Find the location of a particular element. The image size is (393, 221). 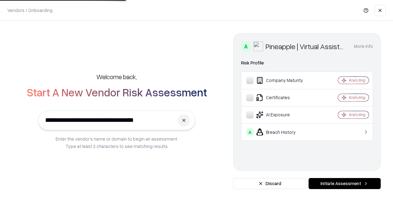

p: Enter the vendor’s name or domain to begin an assessment. Type at least 3 characters to see match... is located at coordinates (117, 143).